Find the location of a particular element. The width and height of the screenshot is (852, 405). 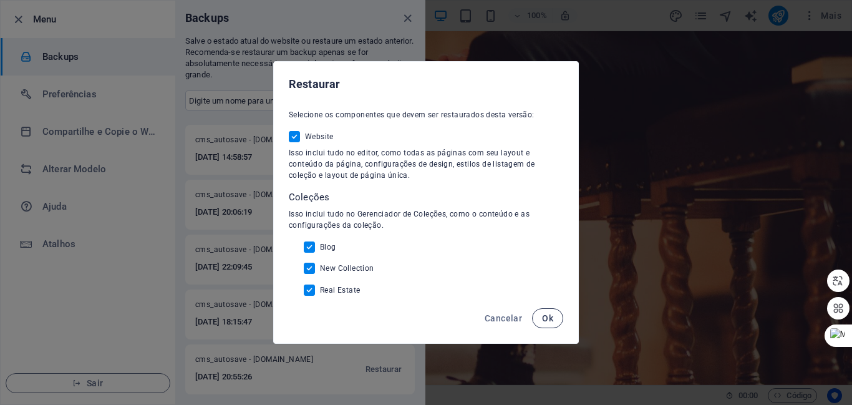

span: Selecione os componentes que devem ser restaurados desta versão: is located at coordinates (412, 115).